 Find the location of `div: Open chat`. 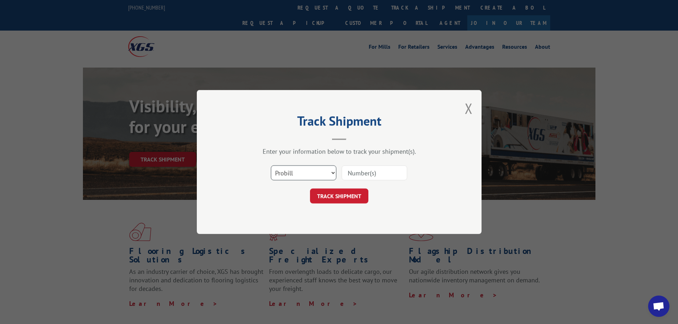

div: Open chat is located at coordinates (659, 306).